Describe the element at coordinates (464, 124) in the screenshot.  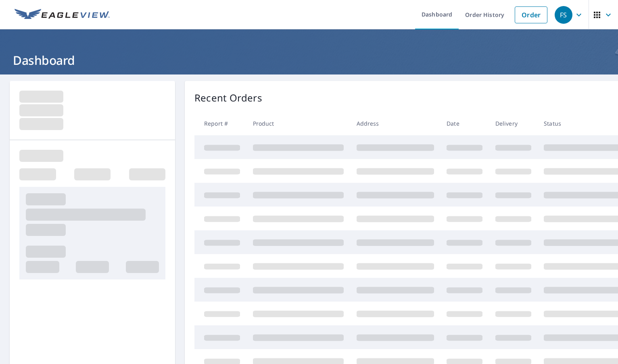
I see `th: Date` at that location.